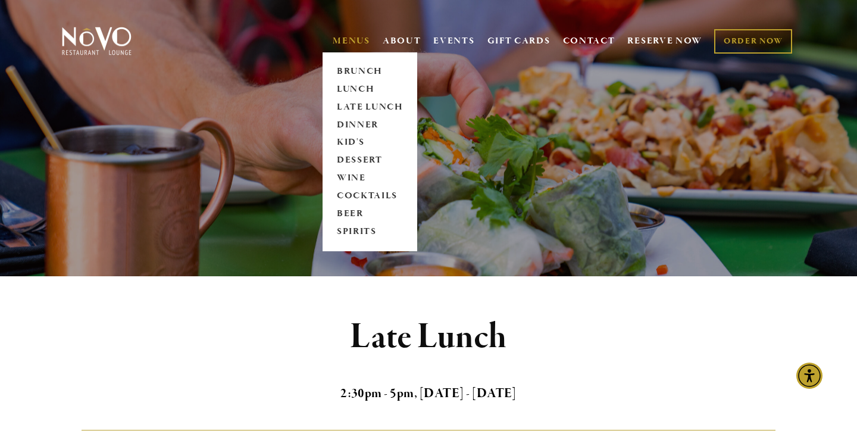  Describe the element at coordinates (369, 71) in the screenshot. I see `a: BRUNCH` at that location.